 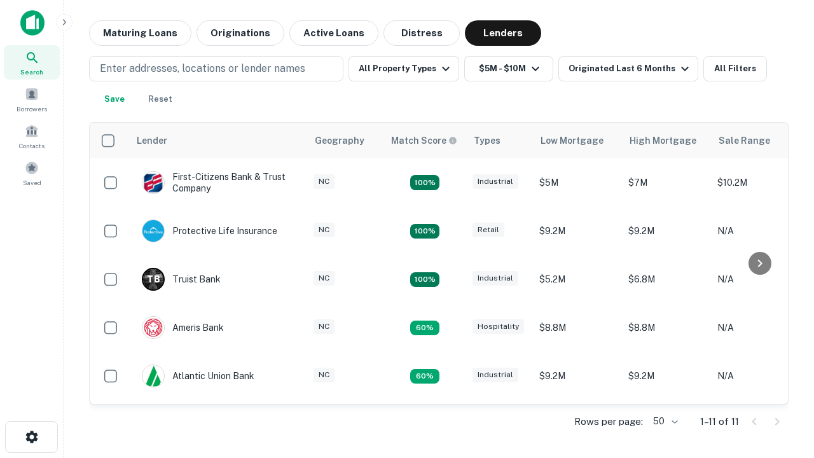 I want to click on th: Lender, so click(x=218, y=141).